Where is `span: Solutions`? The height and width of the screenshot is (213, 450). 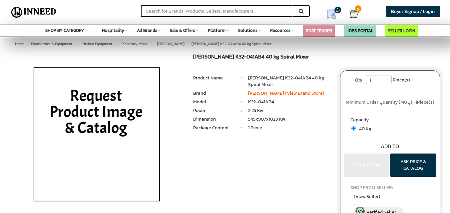
span: Solutions is located at coordinates (248, 30).